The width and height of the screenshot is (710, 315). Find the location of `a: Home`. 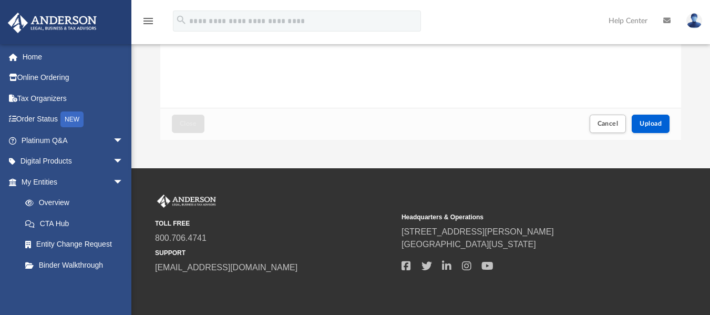

a: Home is located at coordinates (73, 57).